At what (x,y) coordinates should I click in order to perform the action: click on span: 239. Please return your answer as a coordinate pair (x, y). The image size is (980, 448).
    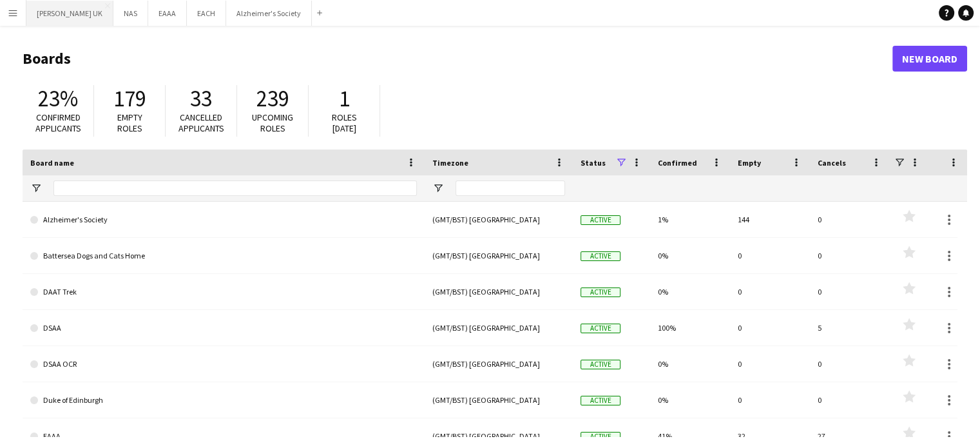
    Looking at the image, I should click on (272, 99).